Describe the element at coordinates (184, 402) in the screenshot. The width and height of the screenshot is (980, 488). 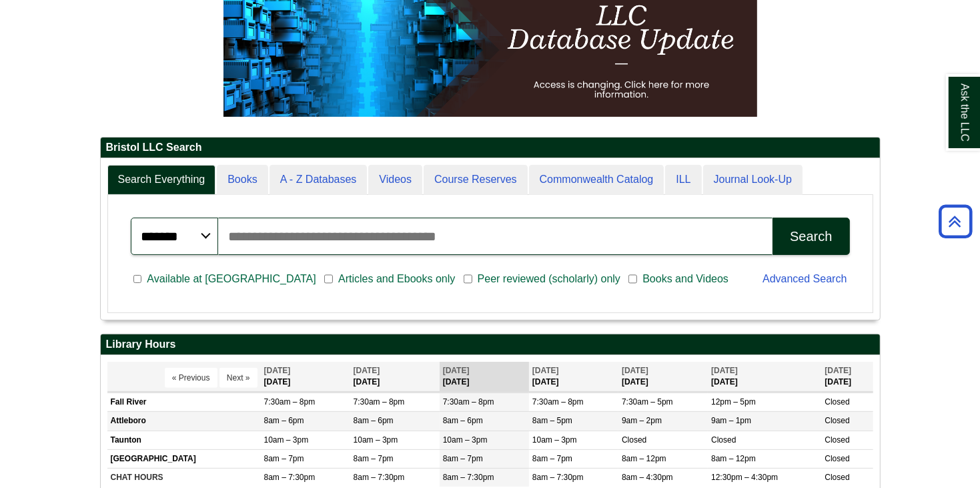
I see `td: Fall River` at that location.